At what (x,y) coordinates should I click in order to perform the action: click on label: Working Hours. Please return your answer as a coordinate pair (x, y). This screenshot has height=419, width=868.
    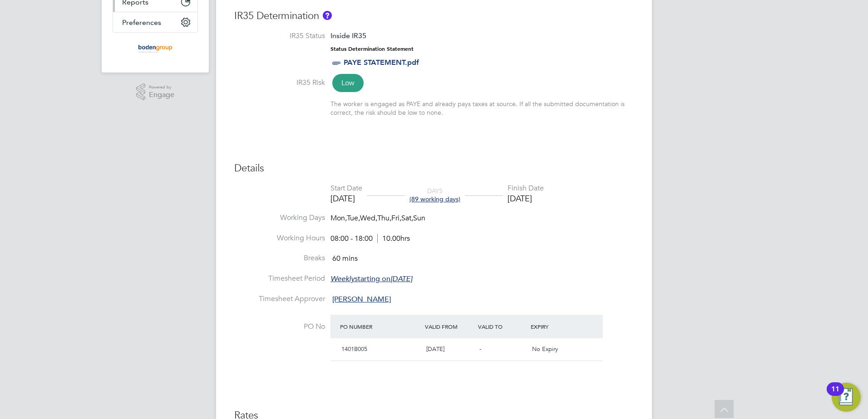
    Looking at the image, I should click on (280, 238).